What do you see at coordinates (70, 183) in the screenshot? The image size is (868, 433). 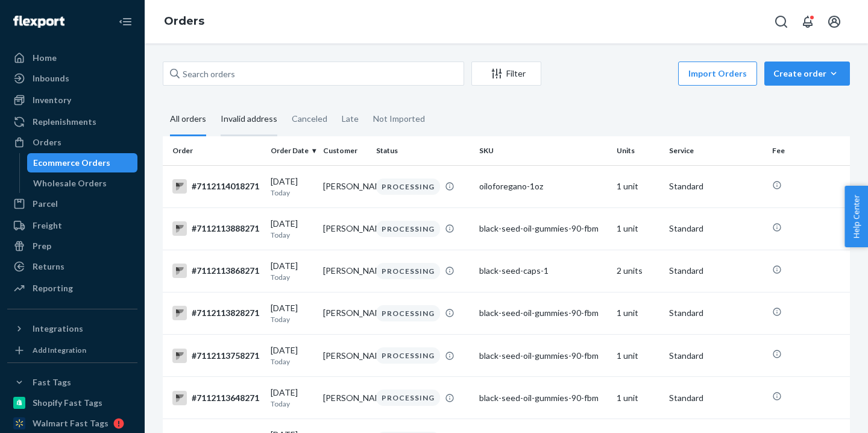 I see `div: Wholesale Orders` at bounding box center [70, 183].